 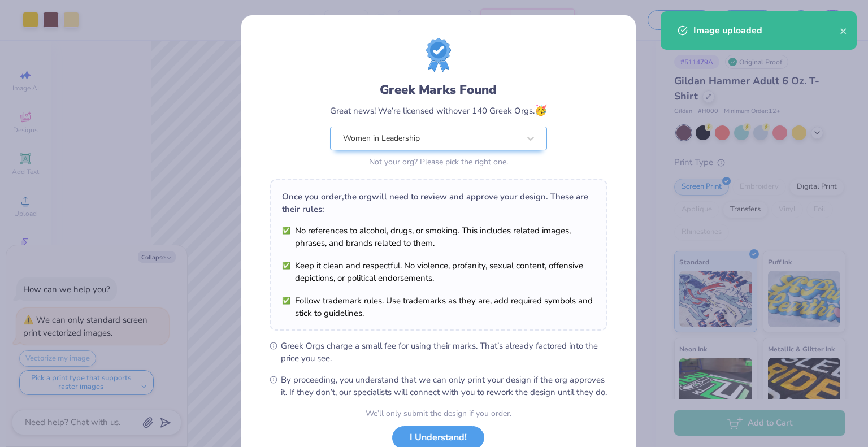 What do you see at coordinates (438, 413) in the screenshot?
I see `div: We’ll only submit the design if you order.` at bounding box center [438, 413].